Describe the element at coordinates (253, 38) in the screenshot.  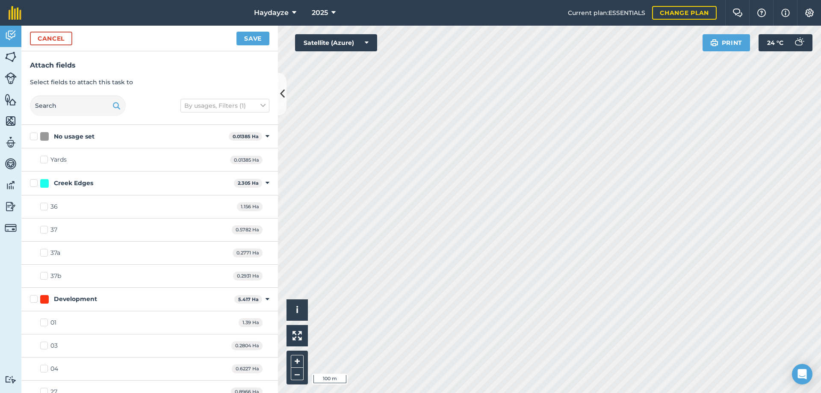
I see `button: Save` at that location.